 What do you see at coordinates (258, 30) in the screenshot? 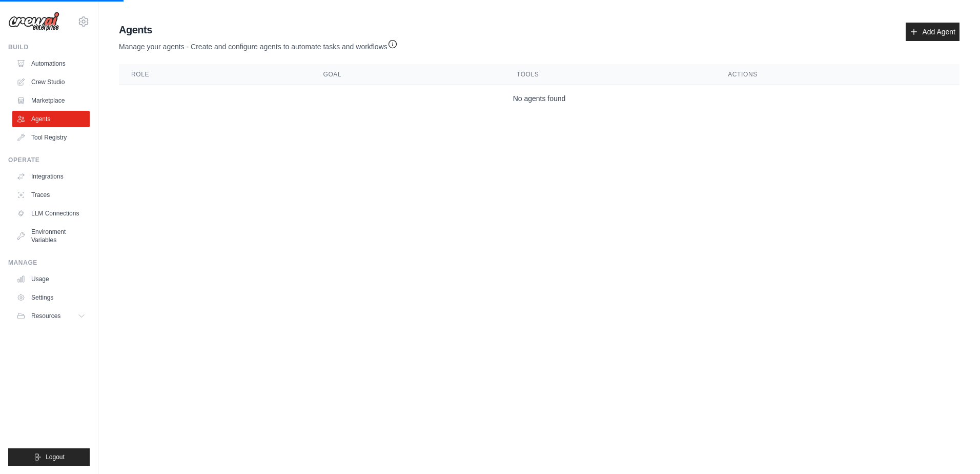
I see `h2: Agents` at bounding box center [258, 30].